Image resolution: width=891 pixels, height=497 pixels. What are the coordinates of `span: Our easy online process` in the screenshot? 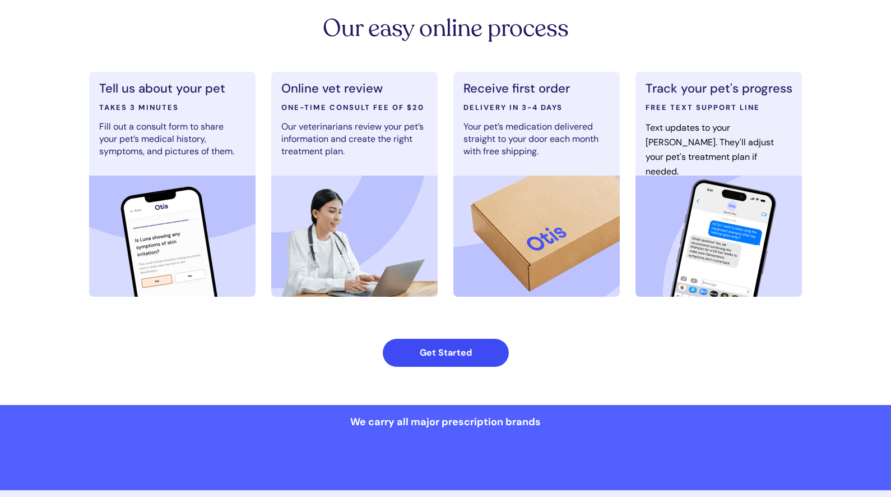 It's located at (446, 28).